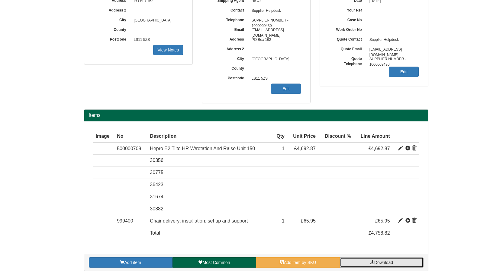  What do you see at coordinates (199, 220) in the screenshot?
I see `span: Chair delivery; installation; set up and support` at bounding box center [199, 220].